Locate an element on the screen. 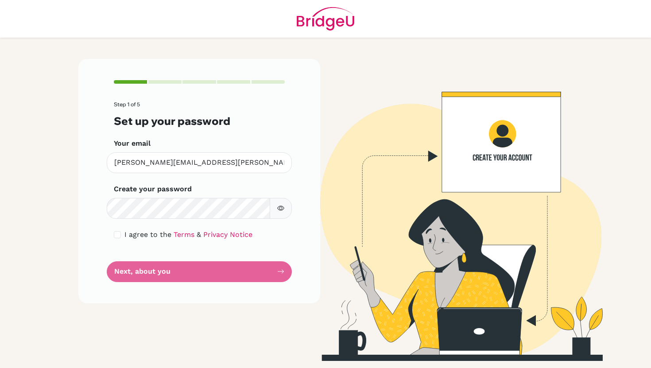 The image size is (651, 368). span: Step 1 of 5 is located at coordinates (127, 104).